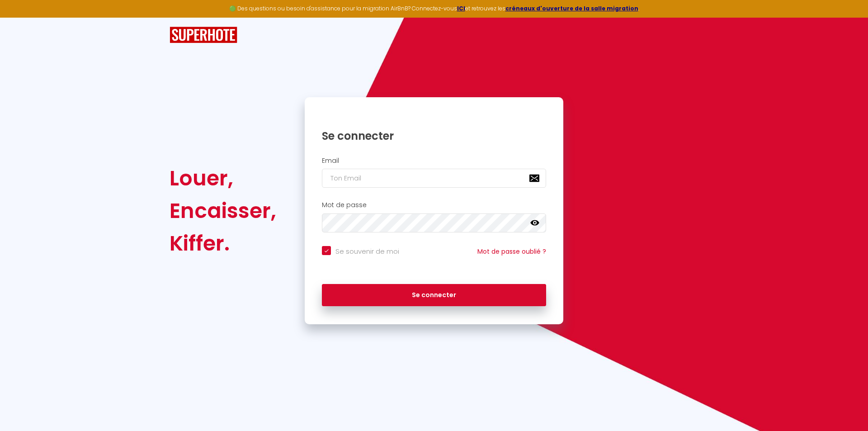 This screenshot has height=431, width=868. What do you see at coordinates (223, 211) in the screenshot?
I see `div: Encaisser,` at bounding box center [223, 211].